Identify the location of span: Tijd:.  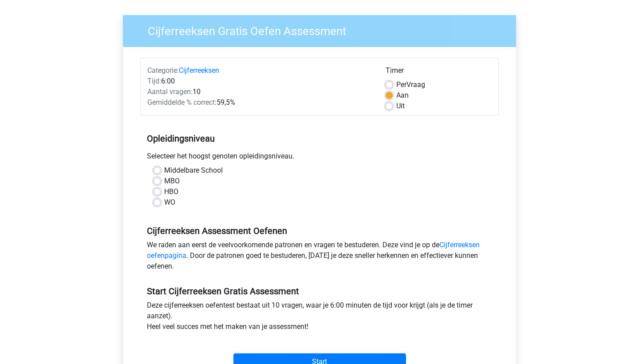
(154, 80).